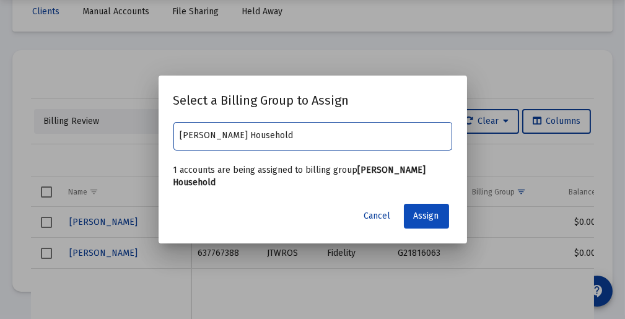 The width and height of the screenshot is (625, 319). Describe the element at coordinates (377, 216) in the screenshot. I see `button: Cancel` at that location.